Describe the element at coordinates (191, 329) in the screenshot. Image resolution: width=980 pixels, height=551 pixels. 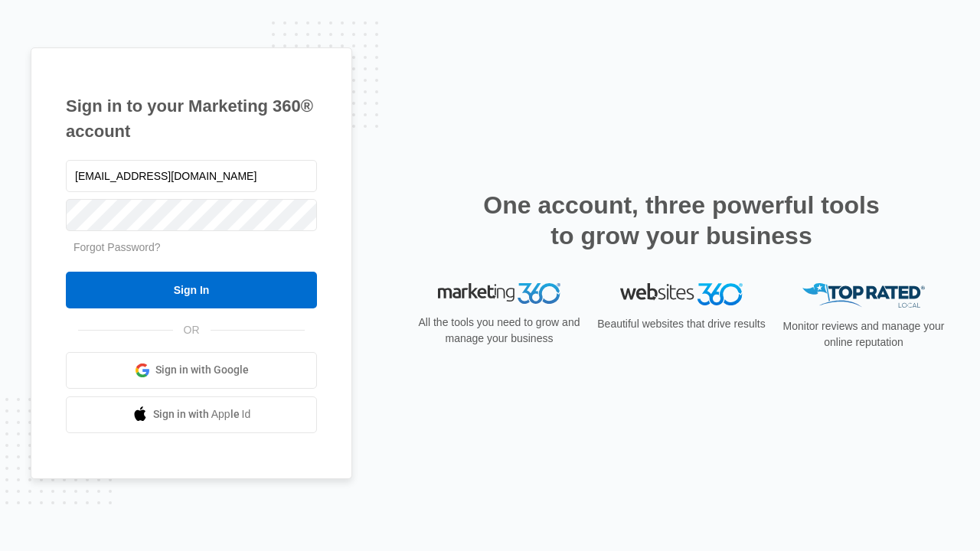
I see `span: OR` at that location.